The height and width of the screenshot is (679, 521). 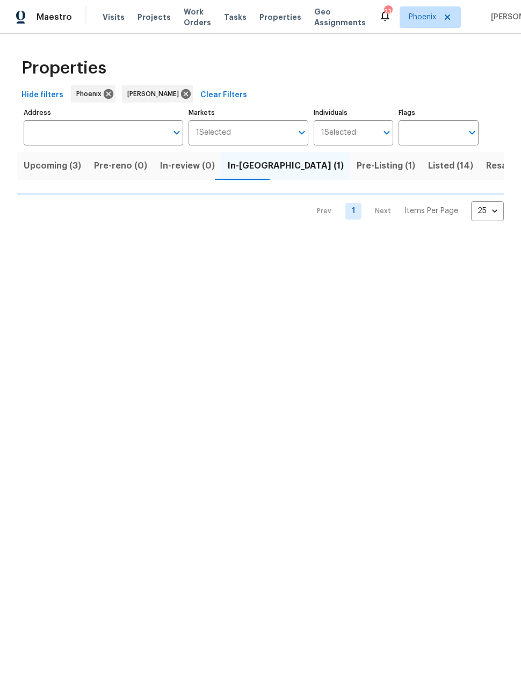 What do you see at coordinates (120, 166) in the screenshot?
I see `span: Pre-reno (0)` at bounding box center [120, 166].